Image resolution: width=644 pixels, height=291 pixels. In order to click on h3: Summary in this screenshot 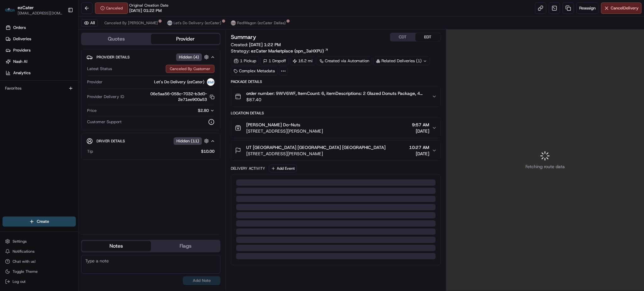, I will do `click(243, 37)`.